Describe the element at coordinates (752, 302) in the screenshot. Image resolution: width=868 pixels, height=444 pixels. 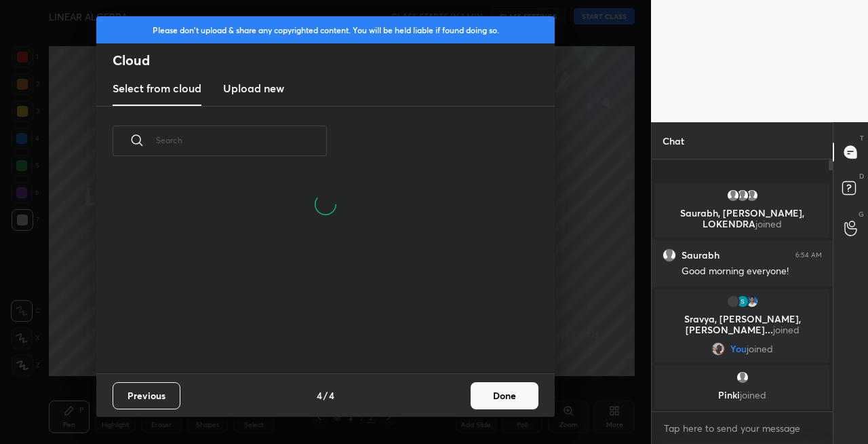
I see `img: 99afaf4f6d9844c391ed644a31ae55fd.jpg` at that location.